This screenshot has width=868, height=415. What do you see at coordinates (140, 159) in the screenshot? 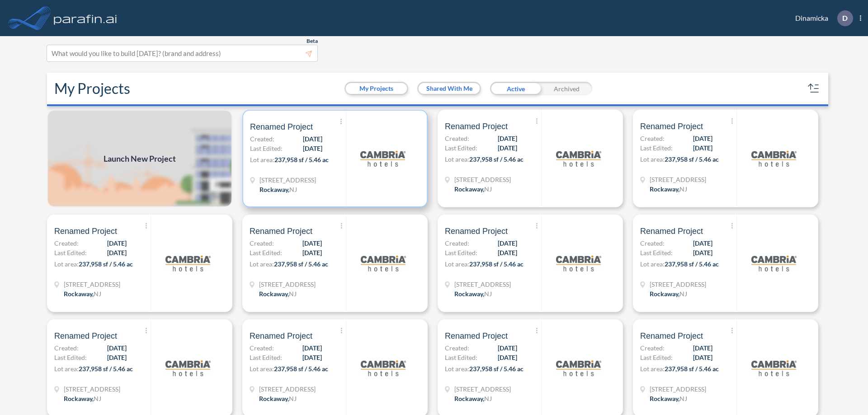
I see `span: Launch New Project` at bounding box center [140, 159].